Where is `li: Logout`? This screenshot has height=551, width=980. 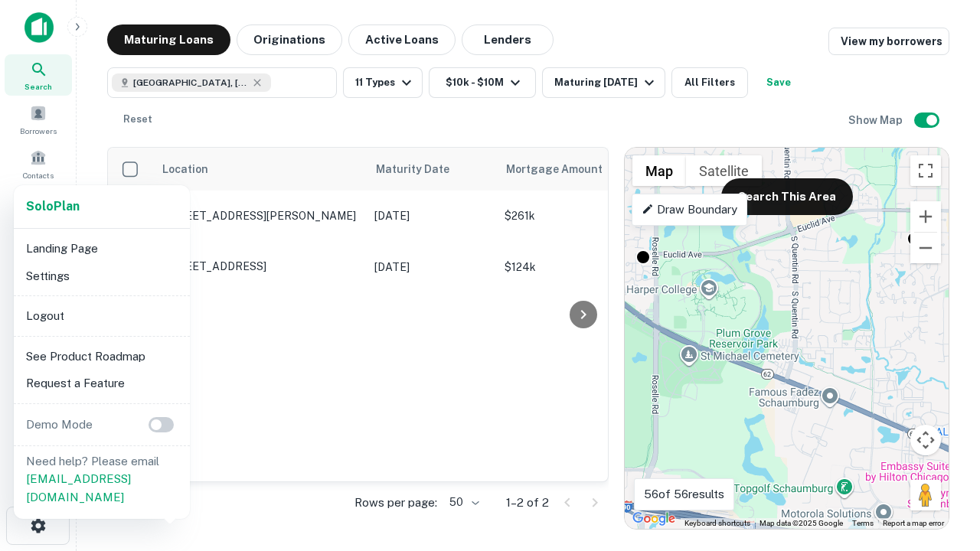 li: Logout is located at coordinates (102, 316).